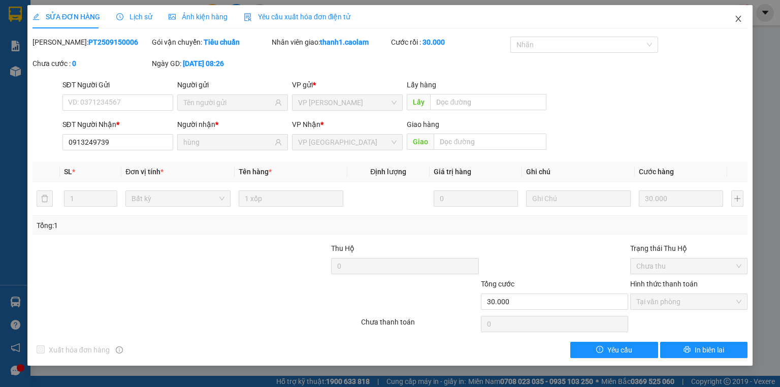  What do you see at coordinates (449, 42) in the screenshot?
I see `div: Cước rồi :` at bounding box center [449, 42].